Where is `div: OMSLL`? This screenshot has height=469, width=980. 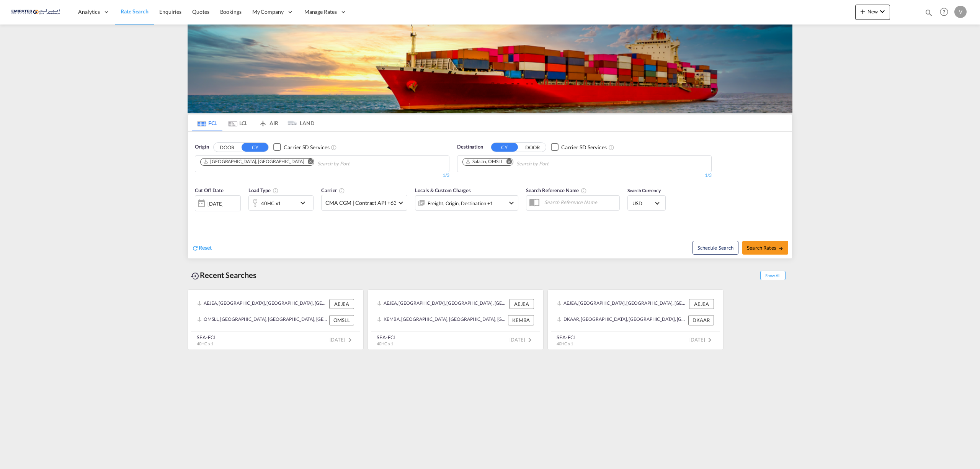 div: OMSLL is located at coordinates (342, 320).